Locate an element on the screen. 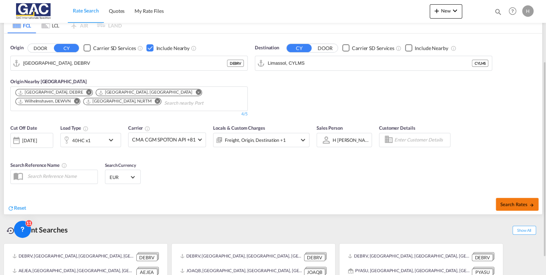  md-icon: icon-plus 400-fg is located at coordinates (436, 11).